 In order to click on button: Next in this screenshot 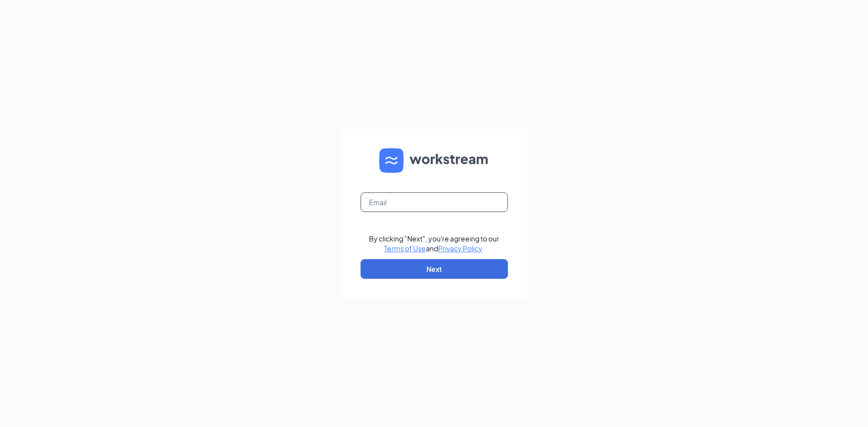, I will do `click(434, 269)`.